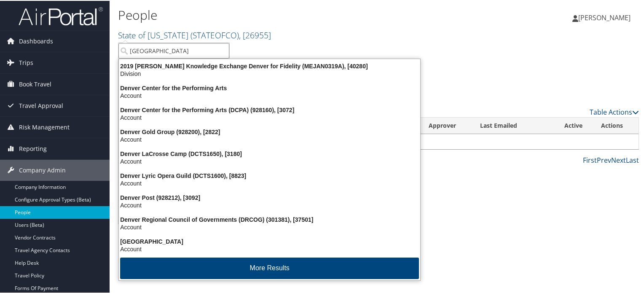  I want to click on a: Table Actions, so click(614, 111).